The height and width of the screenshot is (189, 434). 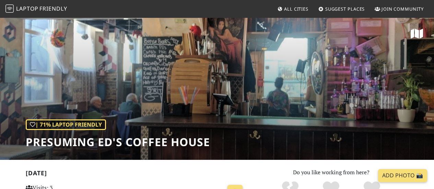 I want to click on a: All Cities, so click(x=293, y=9).